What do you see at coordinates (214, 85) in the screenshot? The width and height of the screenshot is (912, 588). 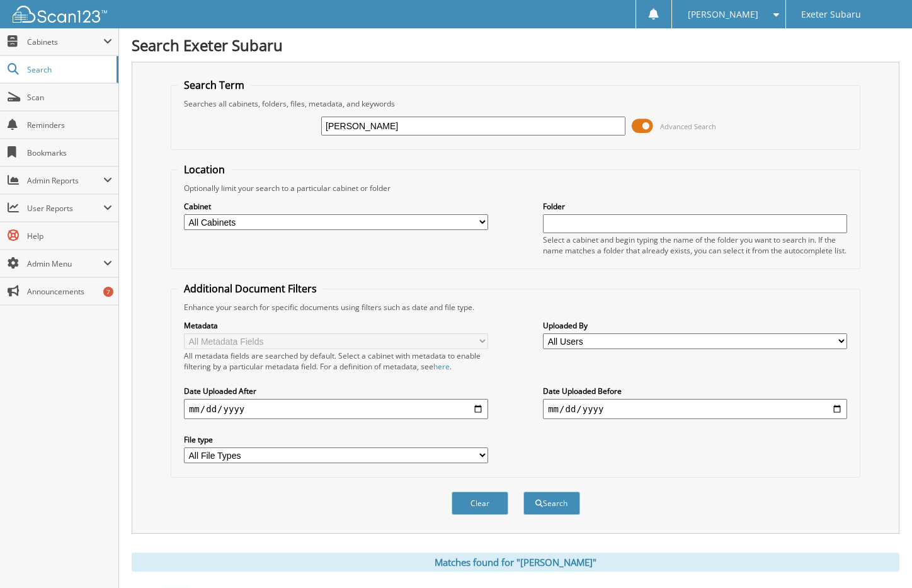 I see `legend: Search Term` at bounding box center [214, 85].